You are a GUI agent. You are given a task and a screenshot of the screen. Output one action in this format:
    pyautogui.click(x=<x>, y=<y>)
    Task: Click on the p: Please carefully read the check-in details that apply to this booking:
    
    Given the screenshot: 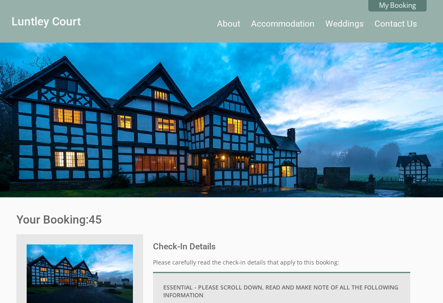 What is the action you would take?
    pyautogui.click(x=281, y=262)
    